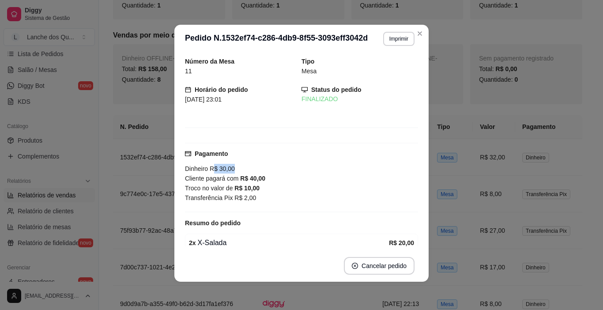 This screenshot has width=603, height=310. I want to click on span: R$ 30,00, so click(221, 169).